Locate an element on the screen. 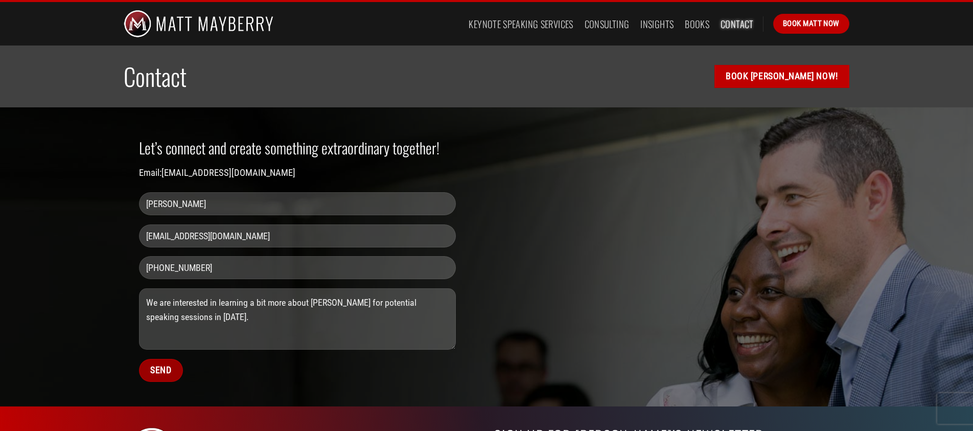 The height and width of the screenshot is (431, 973). a: Keynote Speaking Services is located at coordinates (521, 24).